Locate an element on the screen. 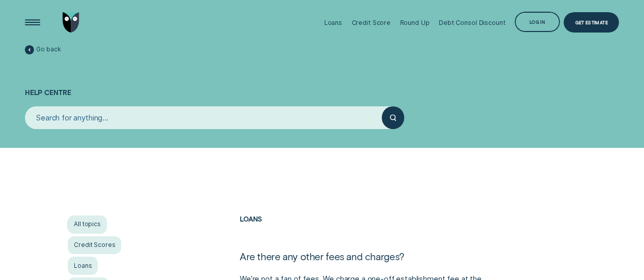 The width and height of the screenshot is (644, 280). button: Submit your search query. is located at coordinates (393, 117).